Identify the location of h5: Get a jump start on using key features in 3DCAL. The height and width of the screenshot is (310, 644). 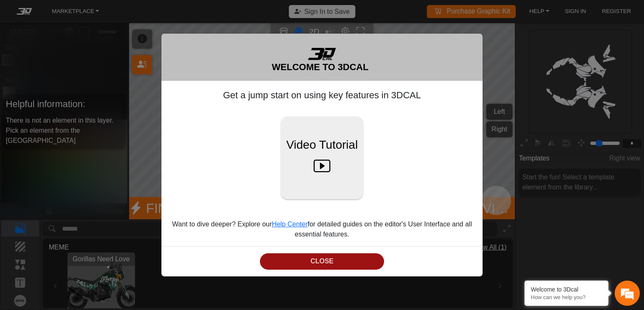
(322, 95).